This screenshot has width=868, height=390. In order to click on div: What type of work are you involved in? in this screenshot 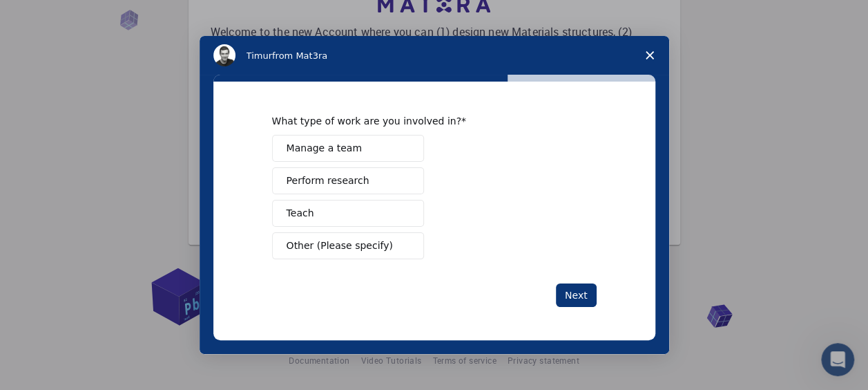, I will do `click(424, 121)`.